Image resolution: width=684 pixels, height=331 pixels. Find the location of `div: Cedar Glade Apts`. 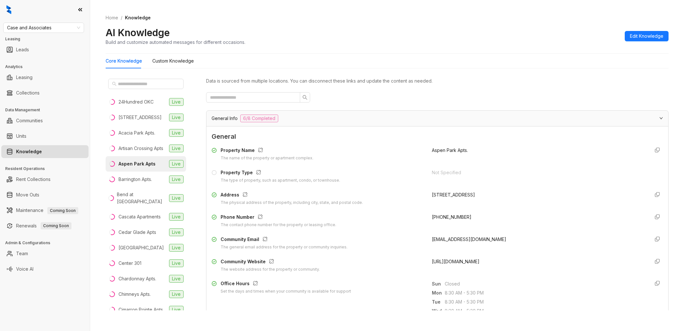

div: Cedar Glade Apts is located at coordinates (137, 232).